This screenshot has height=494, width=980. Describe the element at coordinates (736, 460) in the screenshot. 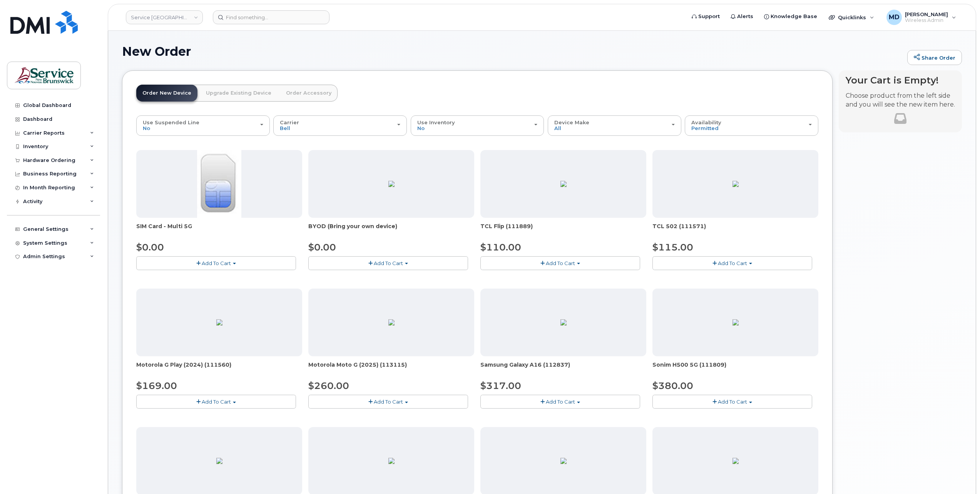

I see `img: 9A8DB539-77E5-4E9C-82DF-E802F619172D.png` at that location.